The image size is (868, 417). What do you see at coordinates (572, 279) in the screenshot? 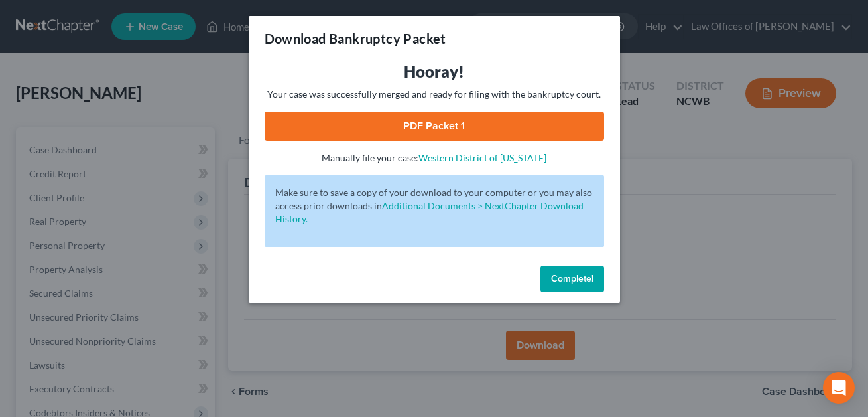
I see `button: Complete!` at bounding box center [572, 279].